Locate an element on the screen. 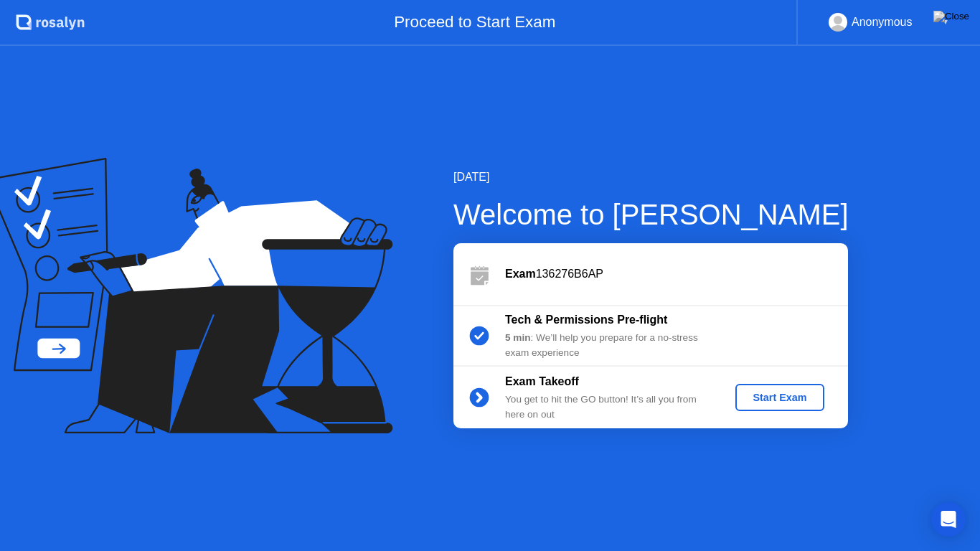 This screenshot has width=980, height=551. b: Exam Takeoff is located at coordinates (542, 381).